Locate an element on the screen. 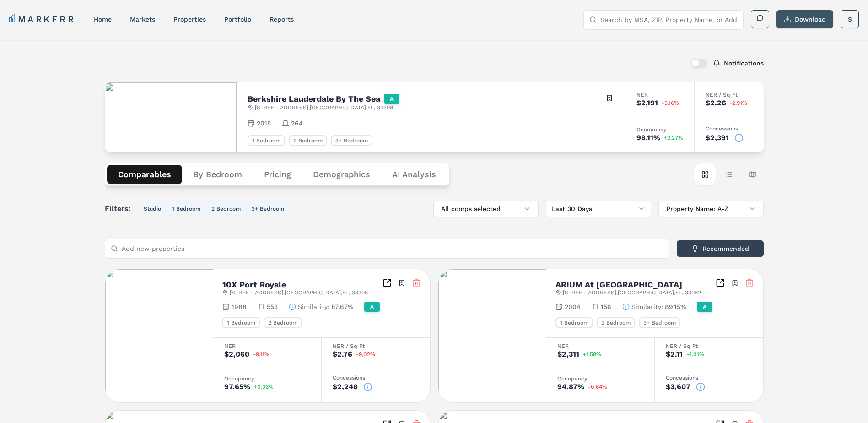  div: $2.76 is located at coordinates (342, 354).